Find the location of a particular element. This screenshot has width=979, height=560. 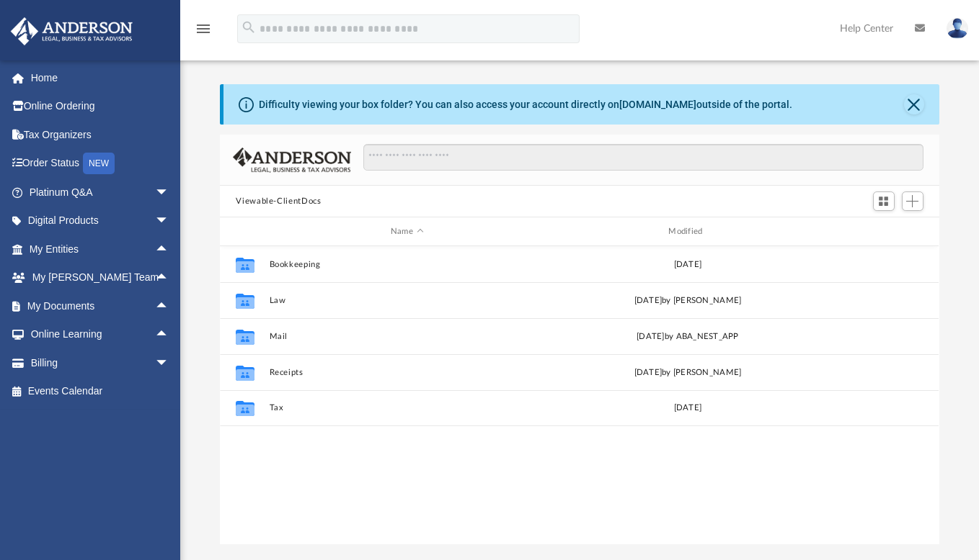

img: Anderson Advisors Platinum Portal is located at coordinates (71, 31).